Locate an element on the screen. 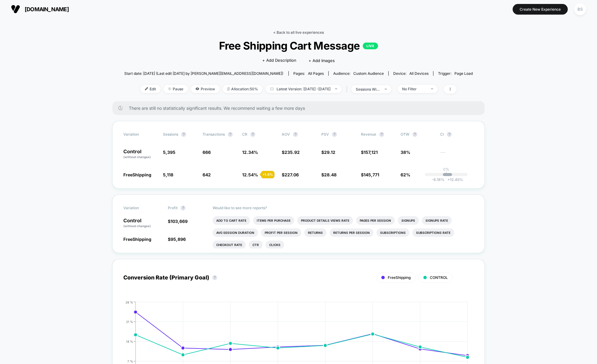  span: + Add Description is located at coordinates (279, 61).